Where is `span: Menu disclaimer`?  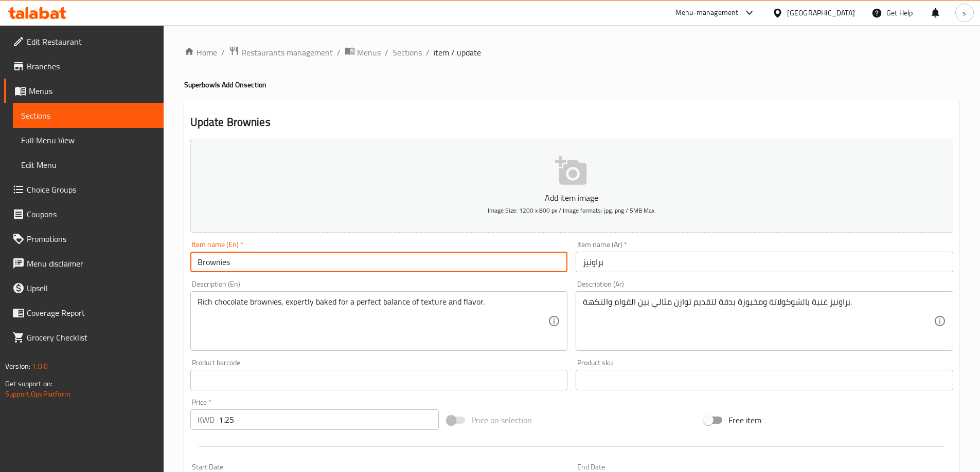 span: Menu disclaimer is located at coordinates (91, 264).